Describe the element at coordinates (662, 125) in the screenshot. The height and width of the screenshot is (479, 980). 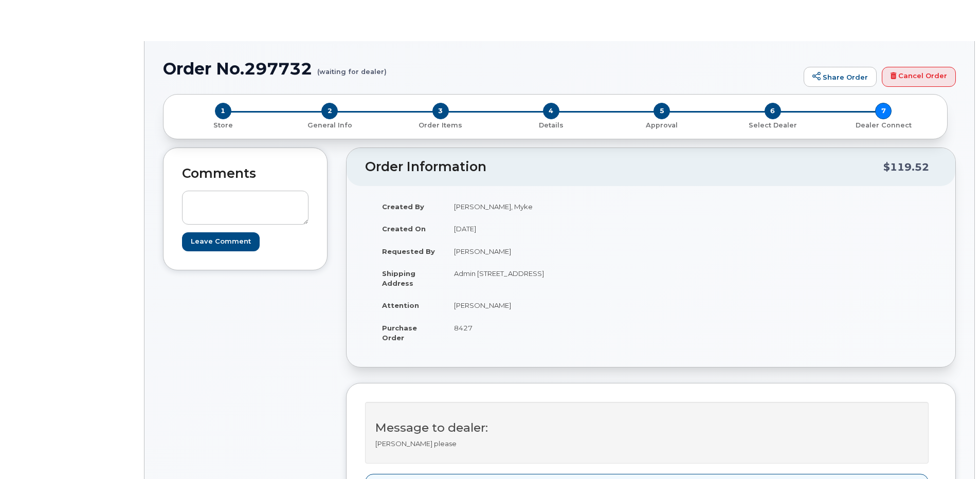
I see `p: Approval` at that location.